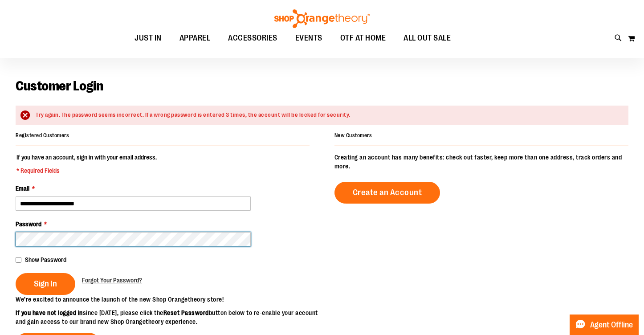 The width and height of the screenshot is (644, 335). Describe the element at coordinates (322, 19) in the screenshot. I see `img: Shop Orangetheory` at that location.